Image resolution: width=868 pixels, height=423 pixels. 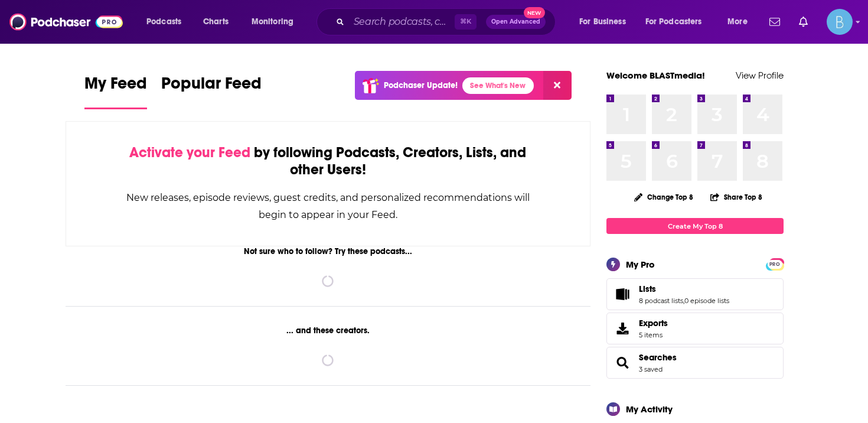 What do you see at coordinates (775, 264) in the screenshot?
I see `span: PRO` at bounding box center [775, 264].